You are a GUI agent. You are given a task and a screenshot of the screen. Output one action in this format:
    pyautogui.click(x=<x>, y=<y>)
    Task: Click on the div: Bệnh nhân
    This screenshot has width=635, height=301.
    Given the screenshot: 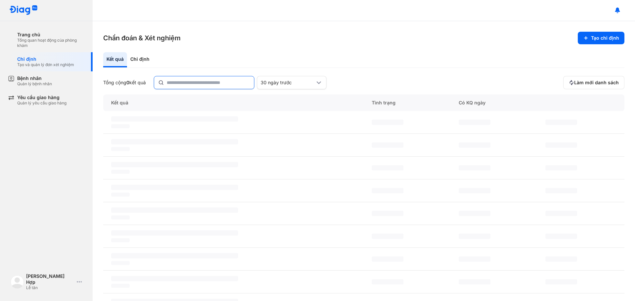 What is the action you would take?
    pyautogui.click(x=34, y=78)
    